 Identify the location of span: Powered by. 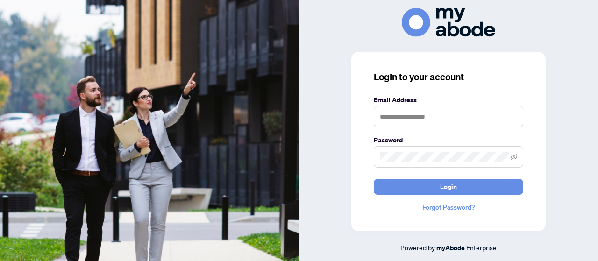
(418, 248).